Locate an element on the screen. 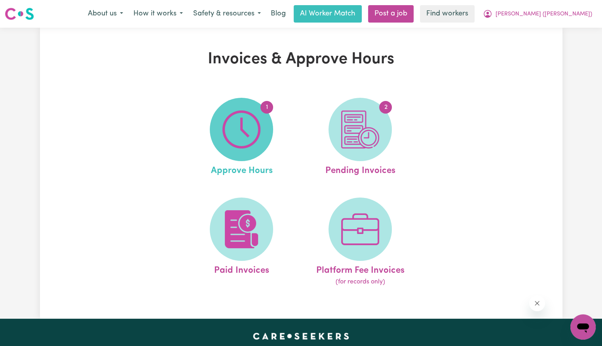  button: Safety & resources is located at coordinates (227, 14).